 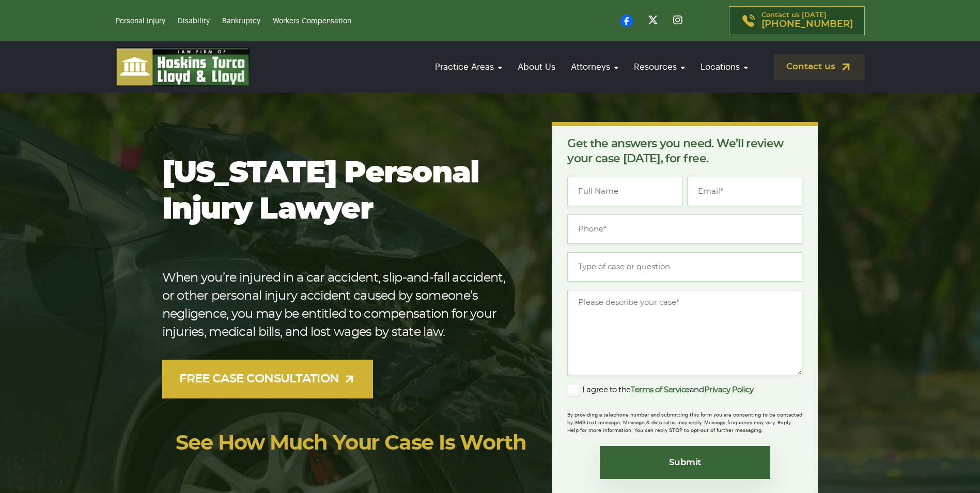 What do you see at coordinates (660, 390) in the screenshot?
I see `label: I agree to the and` at bounding box center [660, 390].